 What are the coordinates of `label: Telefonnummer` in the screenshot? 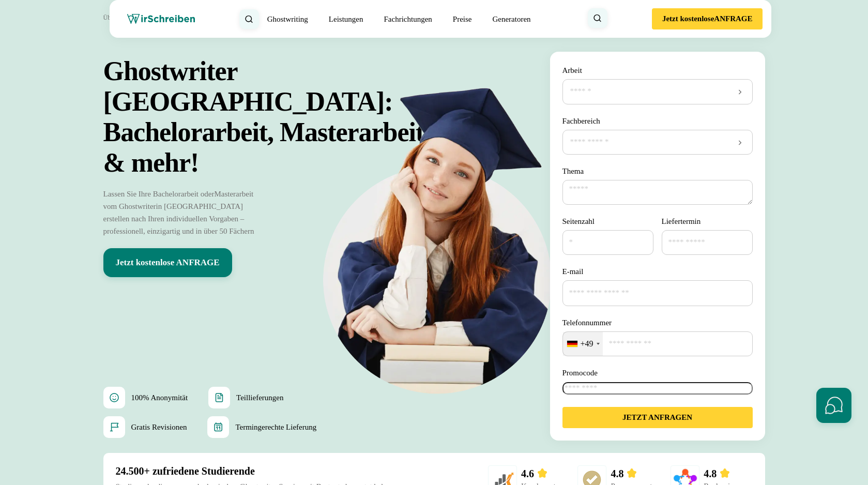 It's located at (658, 323).